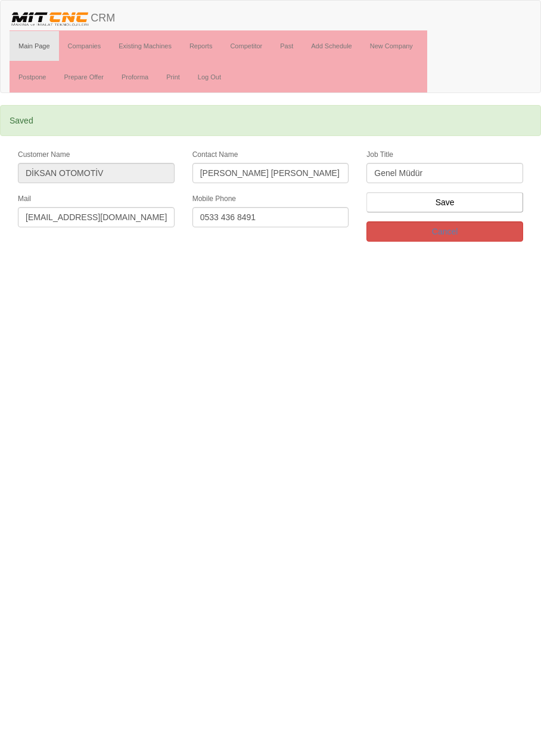  Describe the element at coordinates (34, 46) in the screenshot. I see `a: Main Page` at that location.